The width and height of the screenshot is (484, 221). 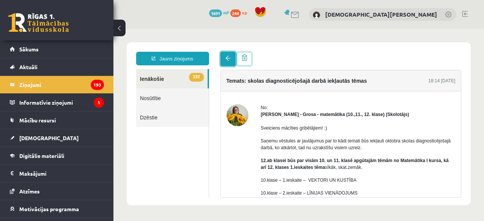 I want to click on a: Informatīvie ziņojumi1, so click(x=57, y=102).